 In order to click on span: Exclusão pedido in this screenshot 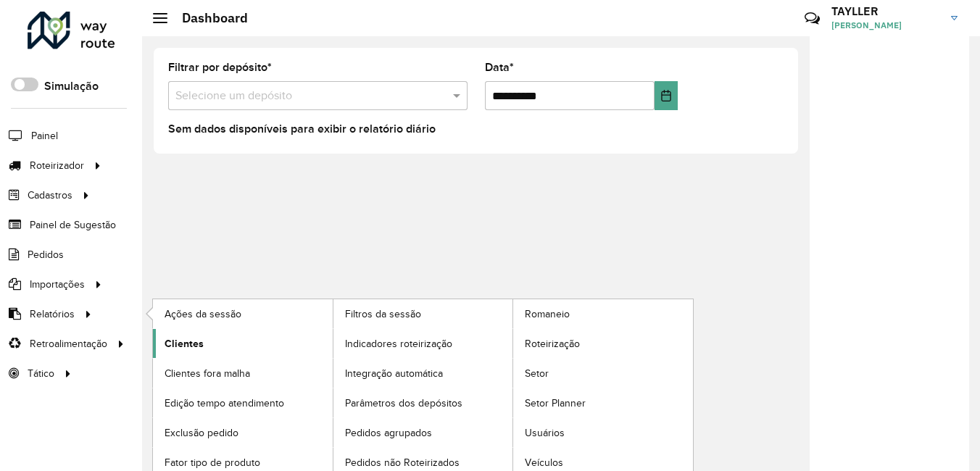, I will do `click(201, 433)`.